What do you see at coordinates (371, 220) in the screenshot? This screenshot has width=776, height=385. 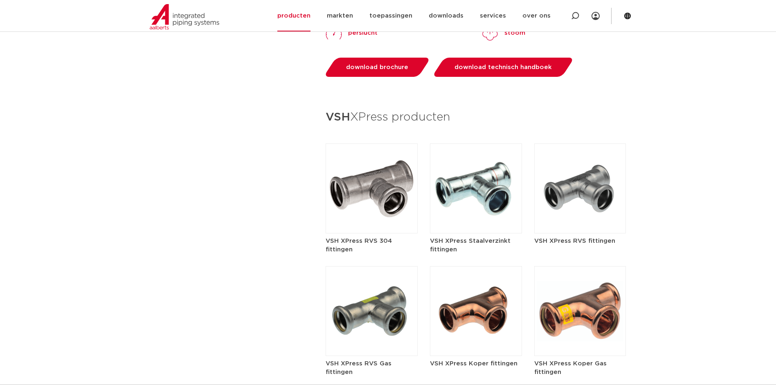 I see `a: VSH XPress RVS 304 fittingen` at bounding box center [371, 220].